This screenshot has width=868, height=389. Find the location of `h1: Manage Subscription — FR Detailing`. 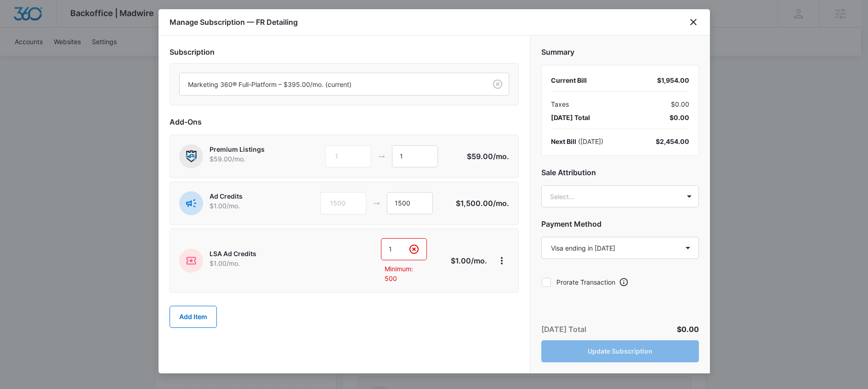

h1: Manage Subscription — FR Detailing is located at coordinates (233, 22).